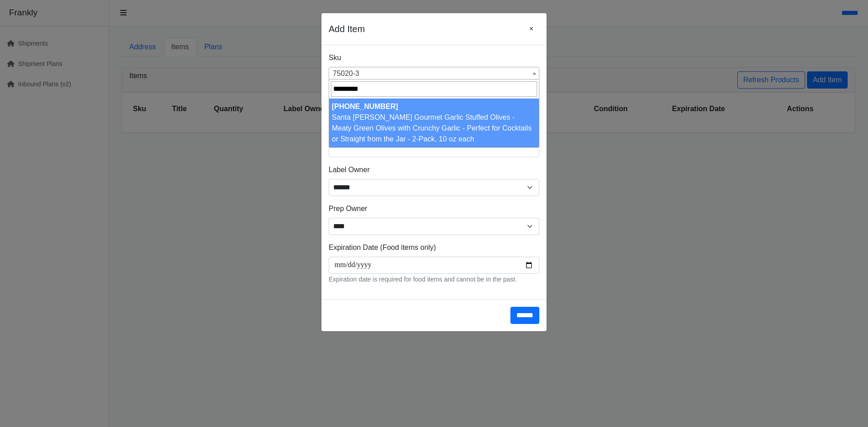  I want to click on li: Santa Barbara Gourmet Garlic Stuffed Olives - Meaty Green Olives with Crunchy Garlic - Perfect fo..., so click(434, 123).